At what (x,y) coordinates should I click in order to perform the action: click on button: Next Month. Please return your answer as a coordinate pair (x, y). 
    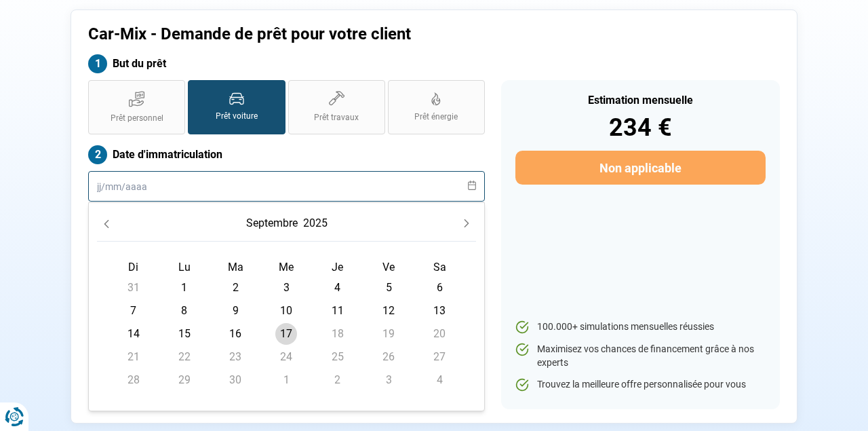
    Looking at the image, I should click on (466, 223).